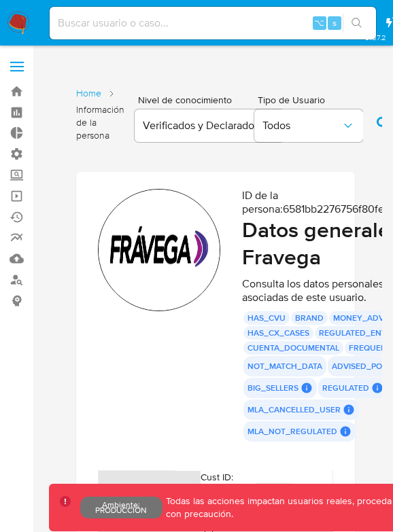  What do you see at coordinates (335, 22) in the screenshot?
I see `span: s` at bounding box center [335, 22].